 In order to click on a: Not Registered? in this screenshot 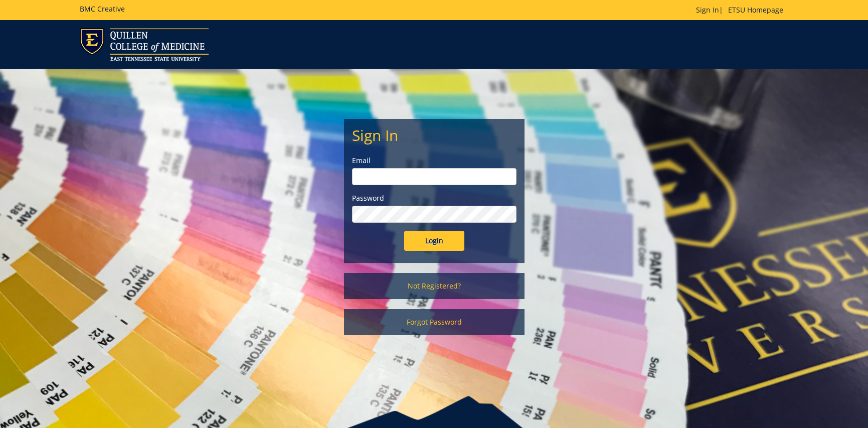, I will do `click(434, 286)`.